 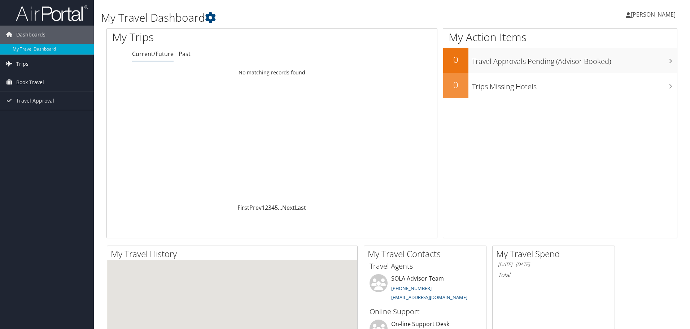 What do you see at coordinates (273, 207) in the screenshot?
I see `a: 4` at bounding box center [273, 207].